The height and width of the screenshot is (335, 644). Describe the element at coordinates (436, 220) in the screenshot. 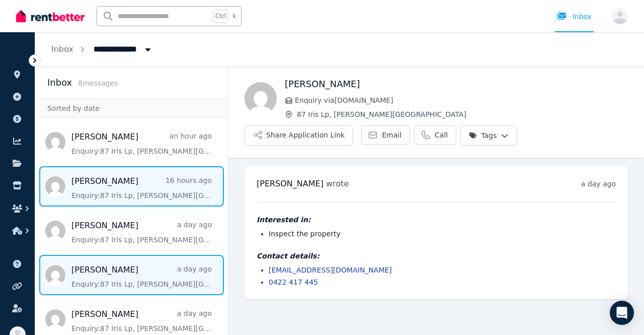

I see `h4: Interested in:` at that location.